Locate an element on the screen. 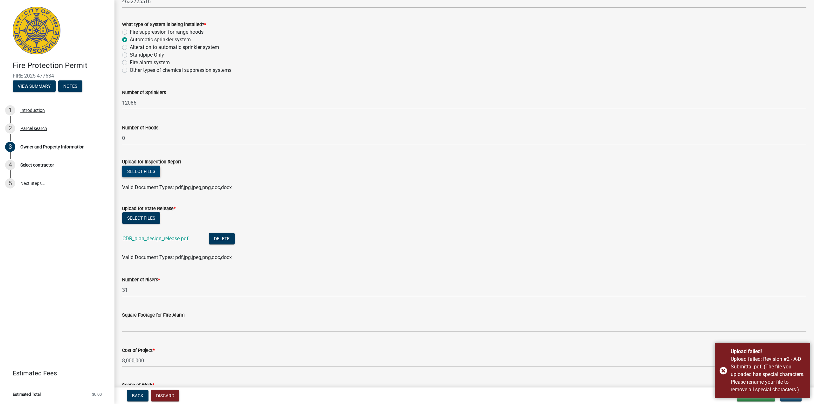 The width and height of the screenshot is (814, 404). span: $0.00 is located at coordinates (97, 394).